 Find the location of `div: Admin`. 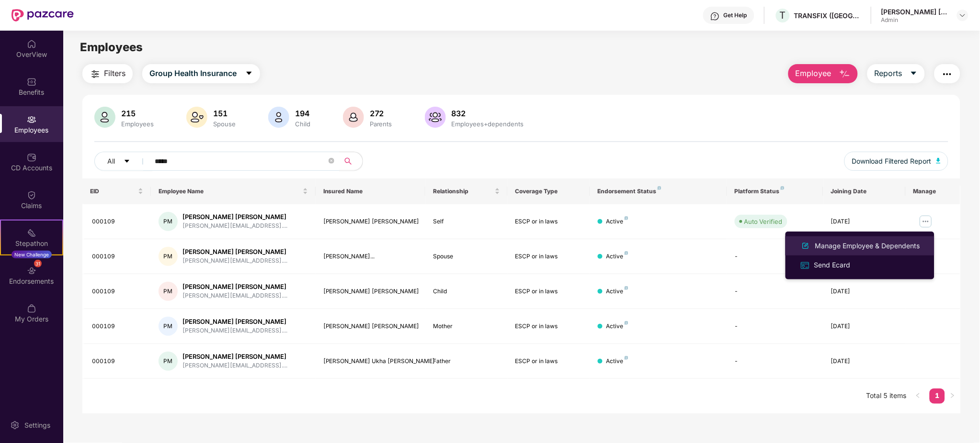

div: Admin is located at coordinates (915, 20).